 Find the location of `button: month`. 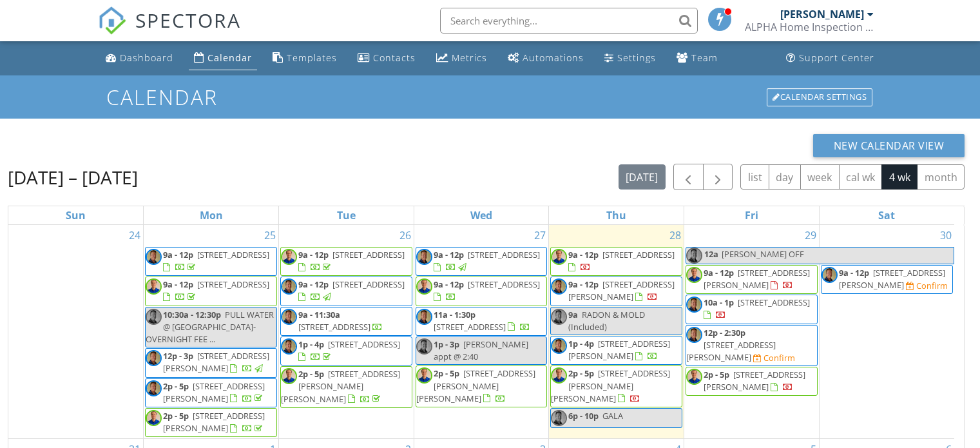

button: month is located at coordinates (941, 177).